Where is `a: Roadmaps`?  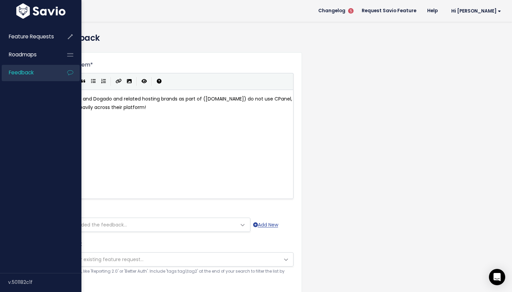
a: Roadmaps is located at coordinates (29, 55).